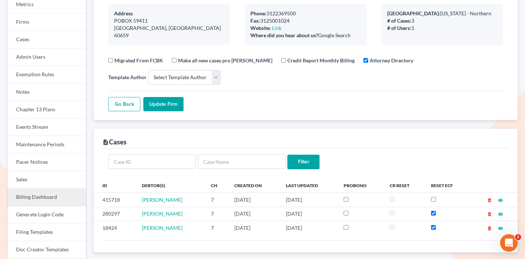 The height and width of the screenshot is (259, 525). I want to click on th: Ch, so click(217, 186).